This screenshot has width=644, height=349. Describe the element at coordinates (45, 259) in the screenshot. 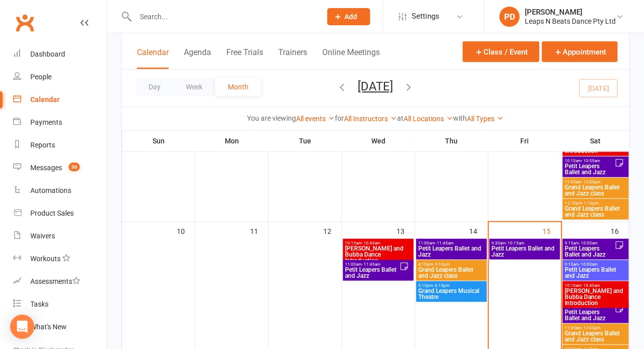

I see `div: Workouts` at that location.